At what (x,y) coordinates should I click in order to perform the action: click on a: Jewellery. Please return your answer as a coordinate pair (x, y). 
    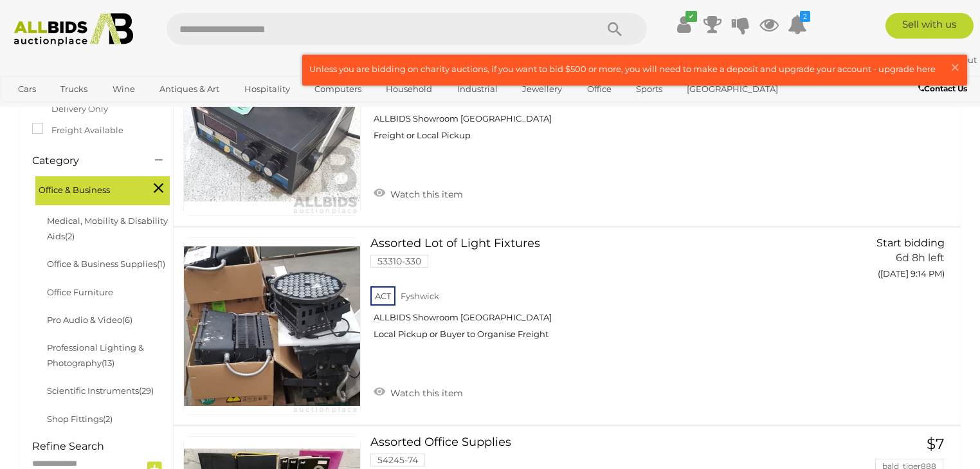
    Looking at the image, I should click on (542, 89).